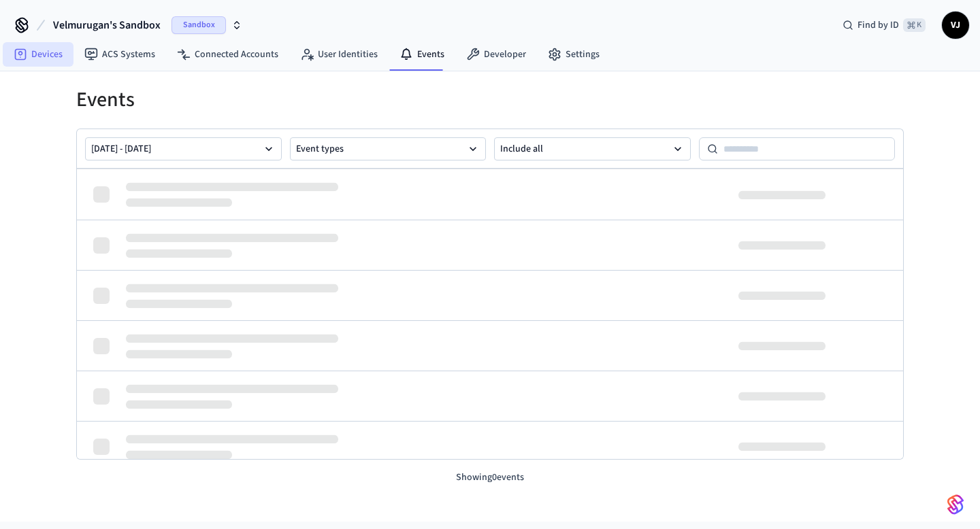 The height and width of the screenshot is (529, 980). What do you see at coordinates (490, 100) in the screenshot?
I see `h1: Events` at bounding box center [490, 100].